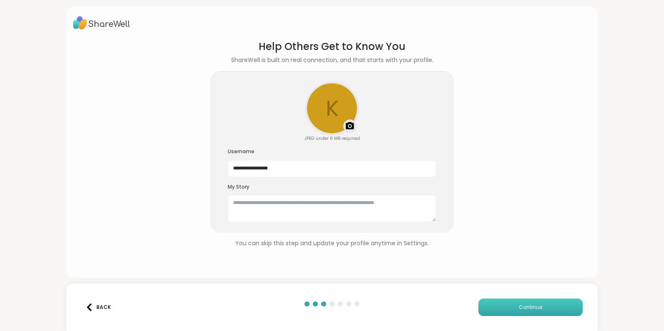 The height and width of the screenshot is (331, 664). Describe the element at coordinates (530, 308) in the screenshot. I see `span: Continue` at that location.